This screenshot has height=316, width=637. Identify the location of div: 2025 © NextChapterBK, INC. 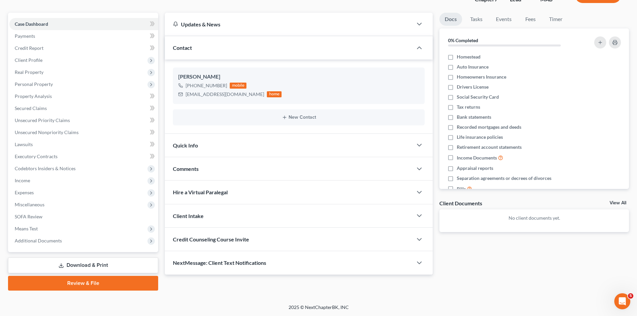
(319, 310).